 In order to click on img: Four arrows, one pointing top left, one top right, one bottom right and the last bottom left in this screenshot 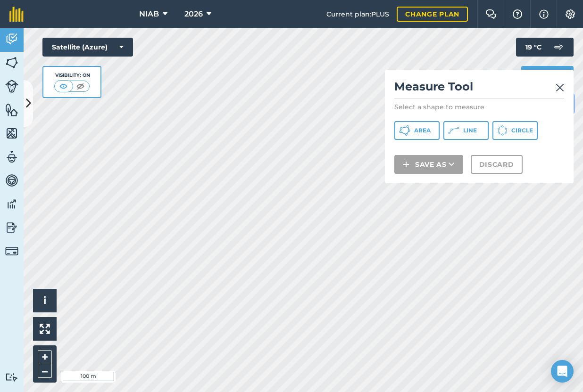, I will do `click(45, 329)`.